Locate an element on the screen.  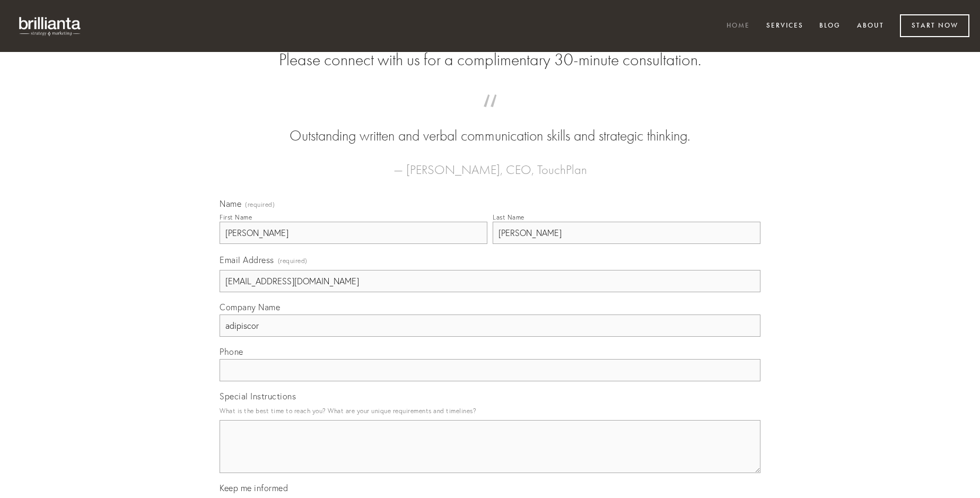
div: First Name is located at coordinates (236, 217).